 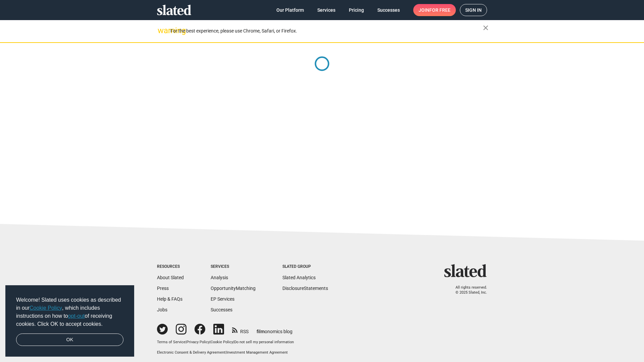 I want to click on a: DisclosureStatements, so click(x=305, y=289).